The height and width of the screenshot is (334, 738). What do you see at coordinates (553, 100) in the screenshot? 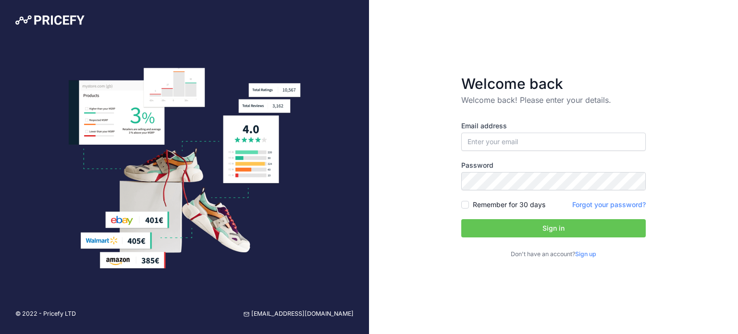
I see `p: Welcome back! Please enter your details.` at bounding box center [553, 100].